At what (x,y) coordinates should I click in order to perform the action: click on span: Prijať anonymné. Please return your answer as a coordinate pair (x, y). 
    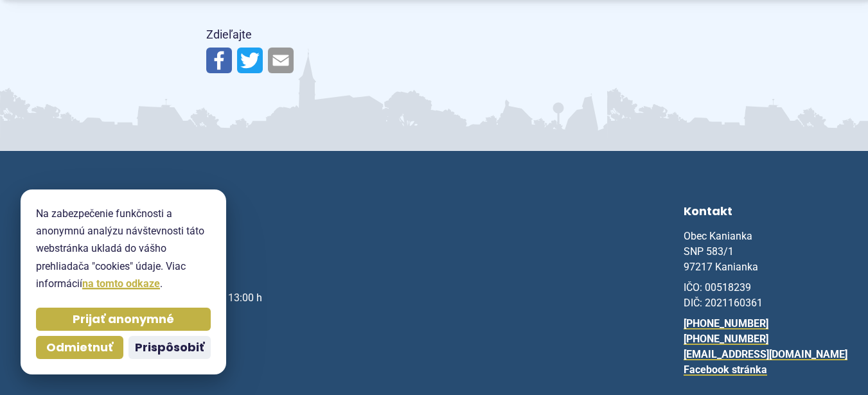
    Looking at the image, I should click on (123, 319).